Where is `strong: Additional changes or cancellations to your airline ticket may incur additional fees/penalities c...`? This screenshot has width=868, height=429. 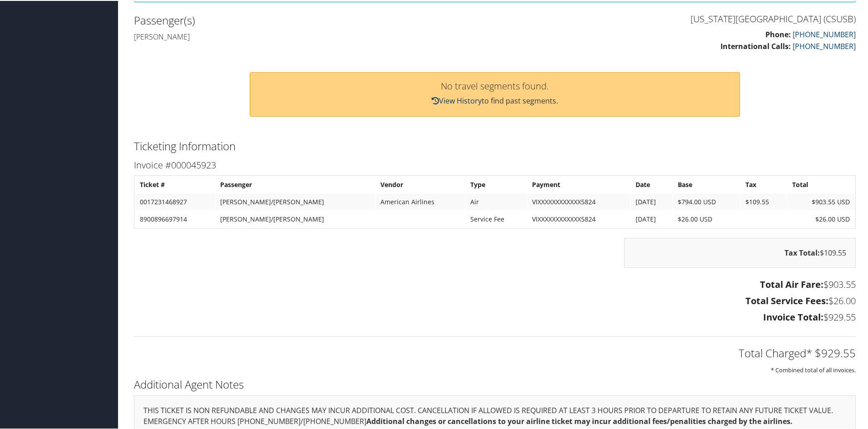 strong: Additional changes or cancellations to your airline ticket may incur additional fees/penalities c... is located at coordinates (579, 421).